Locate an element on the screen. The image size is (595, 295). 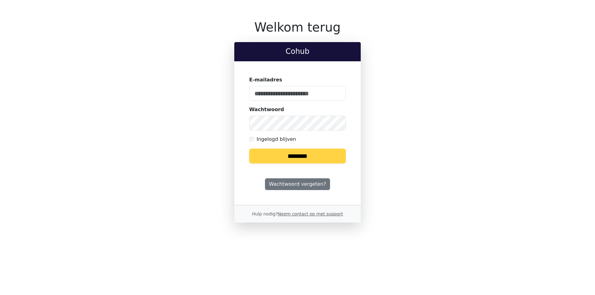
a: Wachtwoord vergeten? is located at coordinates (297, 184).